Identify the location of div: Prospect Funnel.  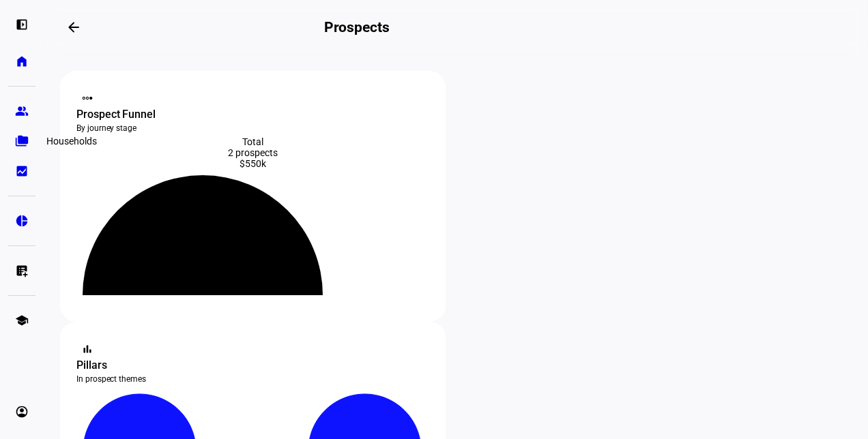
(252, 115).